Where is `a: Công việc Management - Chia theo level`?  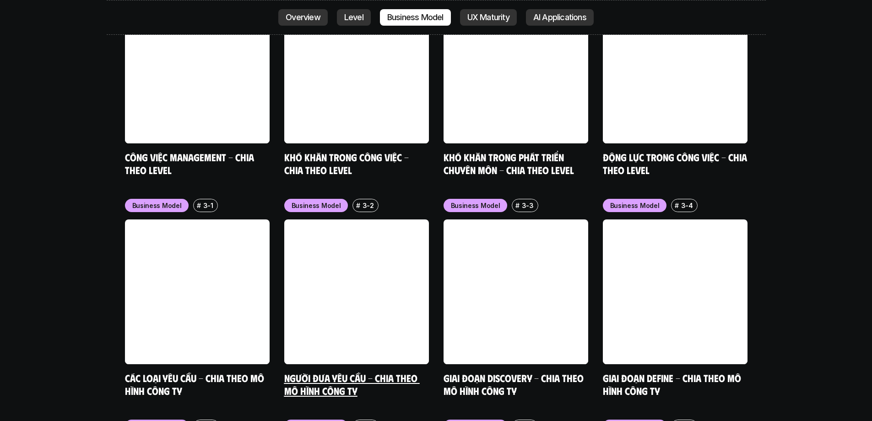
a: Công việc Management - Chia theo level is located at coordinates (190, 163).